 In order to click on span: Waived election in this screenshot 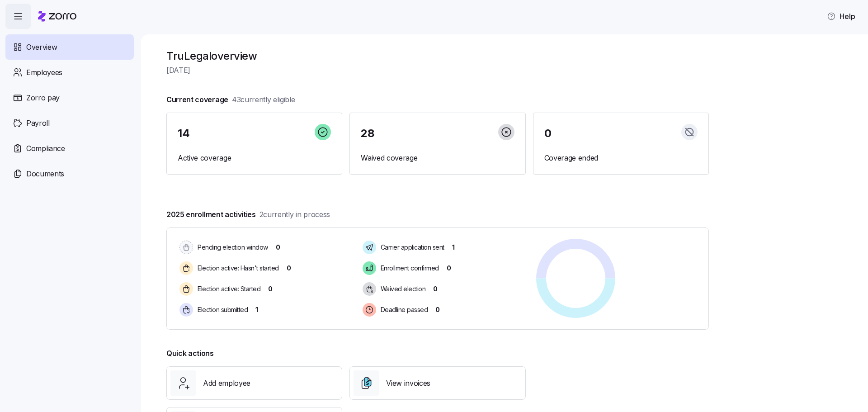, I will do `click(402, 288)`.